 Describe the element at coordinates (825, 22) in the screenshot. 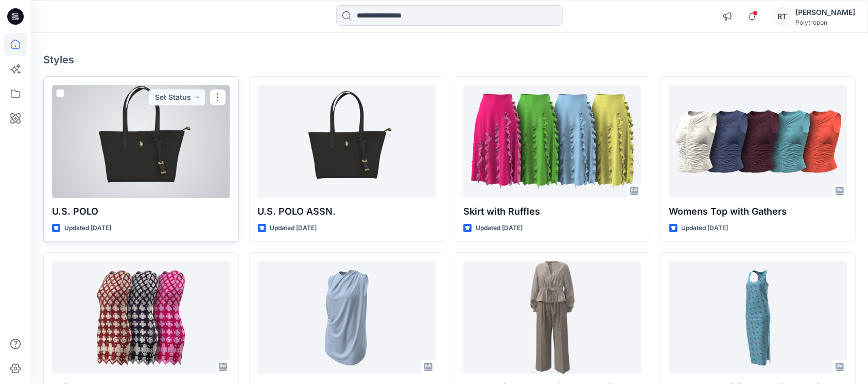

I see `div: Polytropon` at that location.